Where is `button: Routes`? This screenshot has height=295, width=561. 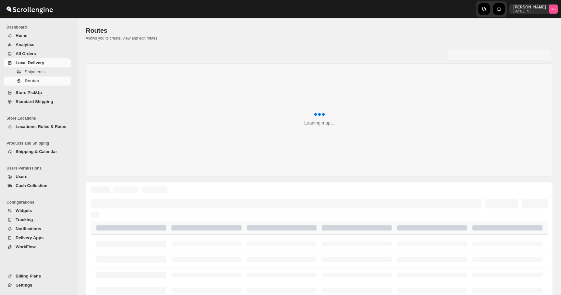 button: Routes is located at coordinates (37, 81).